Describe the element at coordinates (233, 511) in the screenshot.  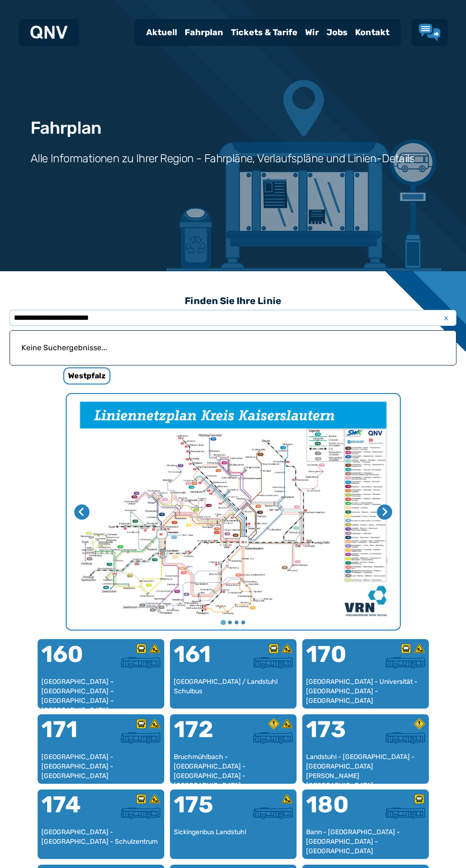
I see `li: 1 von 4` at that location.